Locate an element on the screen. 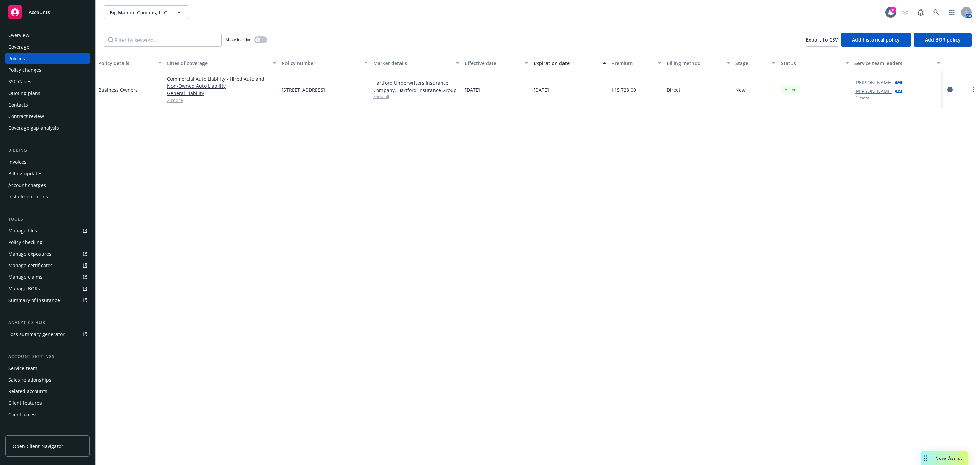 Image resolution: width=980 pixels, height=465 pixels. span: Manage exposures is located at coordinates (48, 254).